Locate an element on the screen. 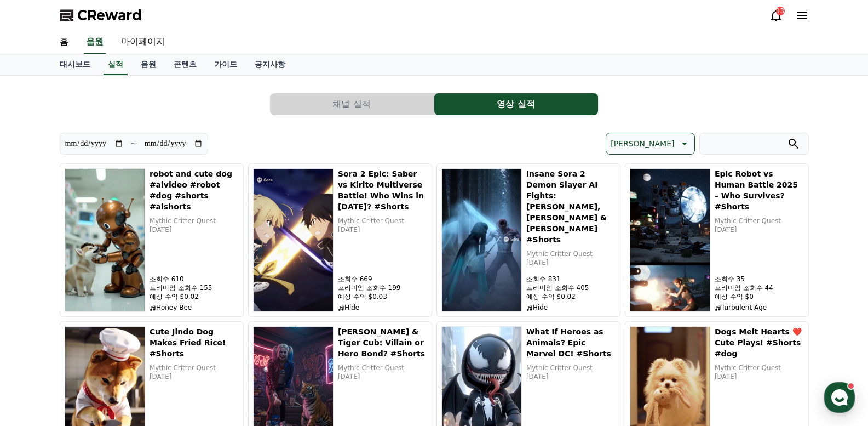 The width and height of the screenshot is (868, 426). p: 조회수 831 is located at coordinates (571, 279).